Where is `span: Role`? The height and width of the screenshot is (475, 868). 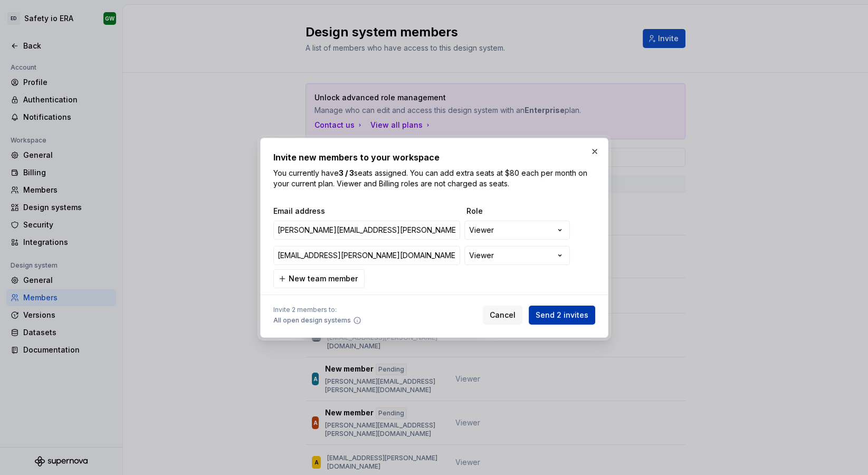 span: Role is located at coordinates (519, 211).